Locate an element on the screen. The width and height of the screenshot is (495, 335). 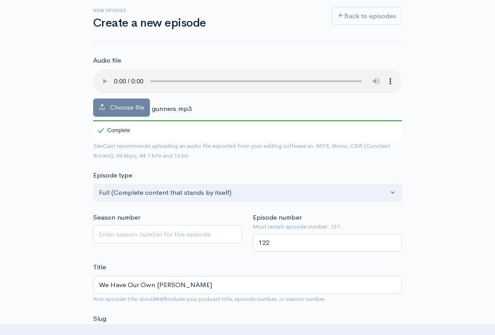
div: 100% is located at coordinates (248, 121).